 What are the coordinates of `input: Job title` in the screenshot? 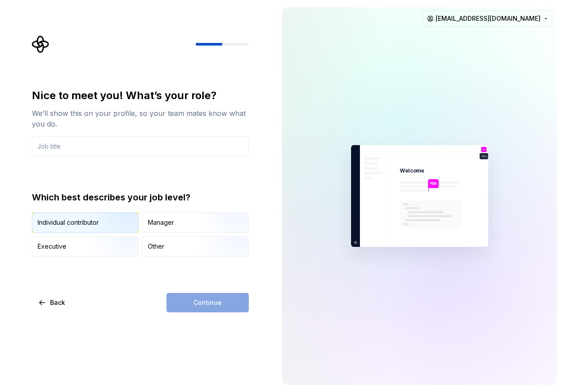 It's located at (140, 146).